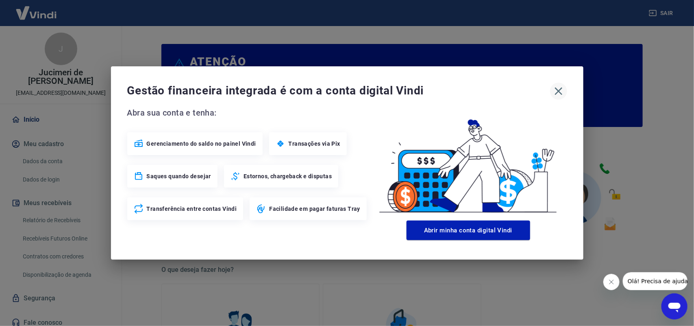 This screenshot has width=694, height=326. What do you see at coordinates (179, 176) in the screenshot?
I see `span: Saques quando desejar` at bounding box center [179, 176].